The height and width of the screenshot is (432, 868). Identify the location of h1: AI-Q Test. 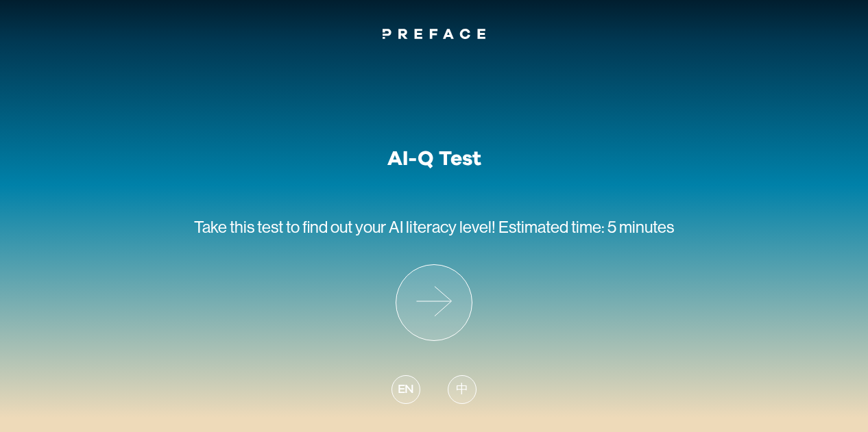
(434, 159).